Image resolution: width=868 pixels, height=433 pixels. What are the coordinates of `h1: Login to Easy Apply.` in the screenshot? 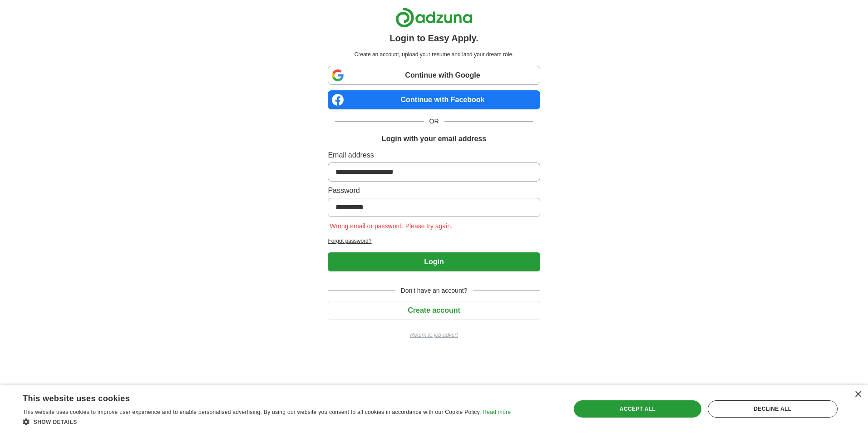 It's located at (434, 38).